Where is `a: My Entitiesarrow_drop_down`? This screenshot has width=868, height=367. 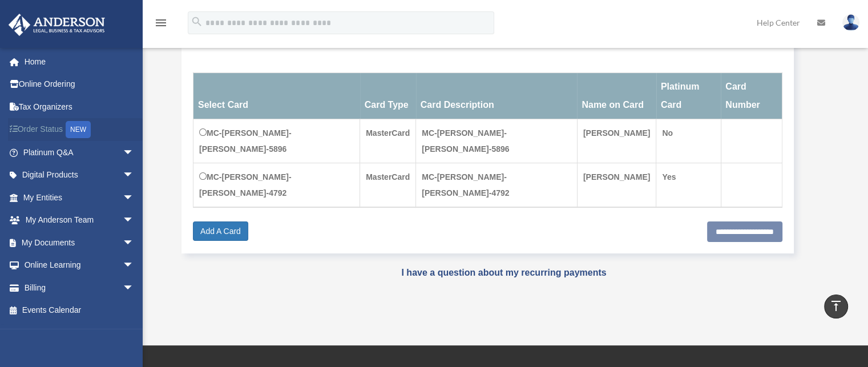
a: My Entitiesarrow_drop_down is located at coordinates (79, 198).